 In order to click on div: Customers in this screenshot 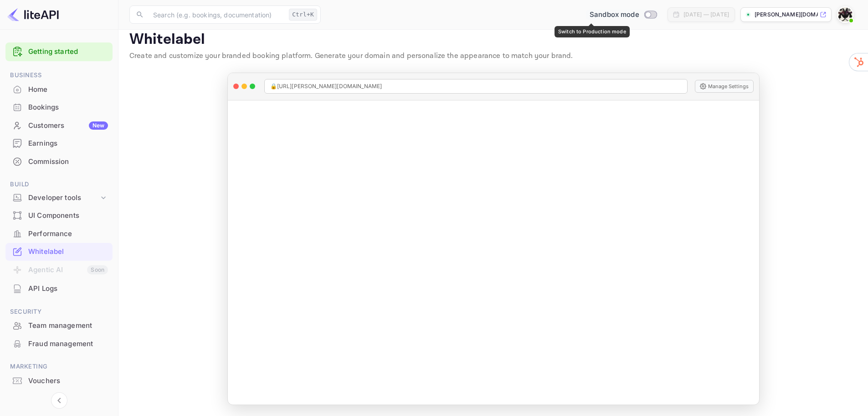, I will do `click(68, 125)`.